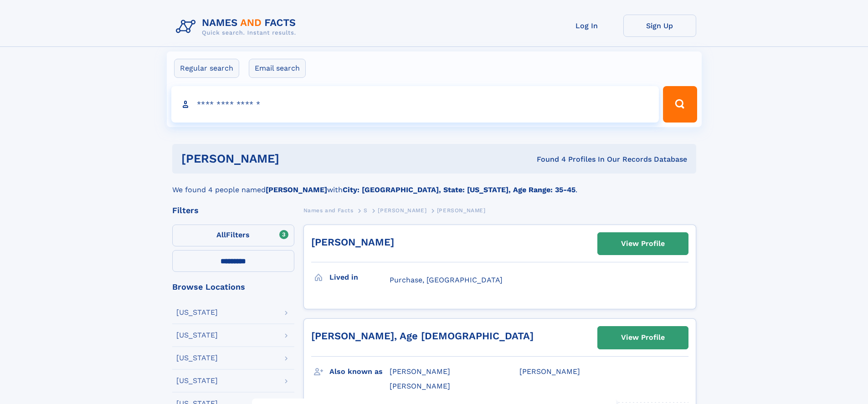  I want to click on a: S, so click(365, 210).